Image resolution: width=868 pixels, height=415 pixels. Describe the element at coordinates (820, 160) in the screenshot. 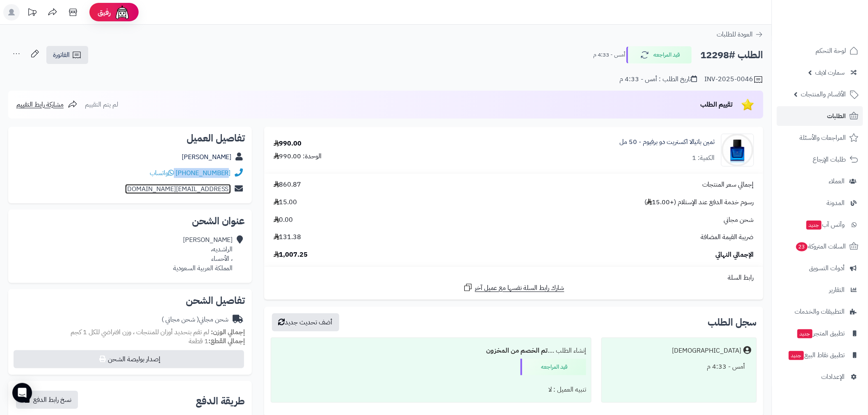

I see `a: طلبات الإرجاع` at that location.